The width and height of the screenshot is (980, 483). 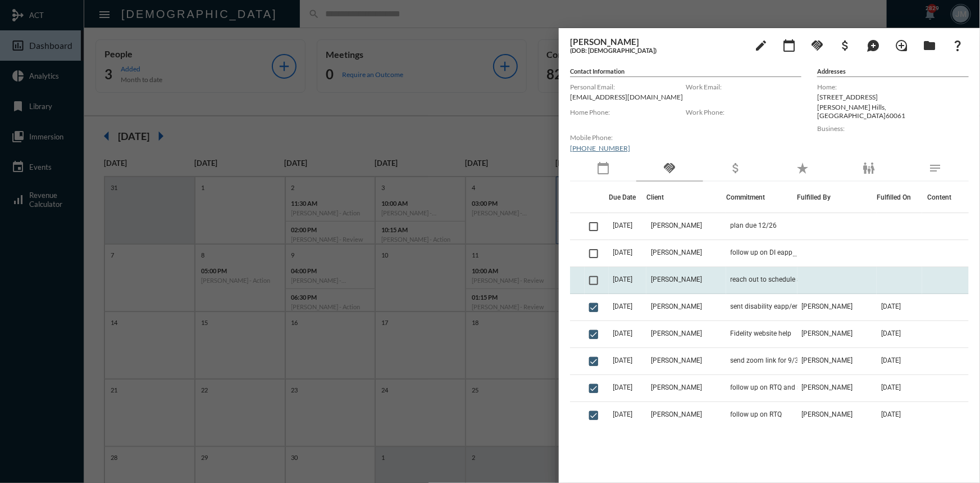 What do you see at coordinates (902, 45) in the screenshot?
I see `mat-icon: loupe` at bounding box center [902, 45].